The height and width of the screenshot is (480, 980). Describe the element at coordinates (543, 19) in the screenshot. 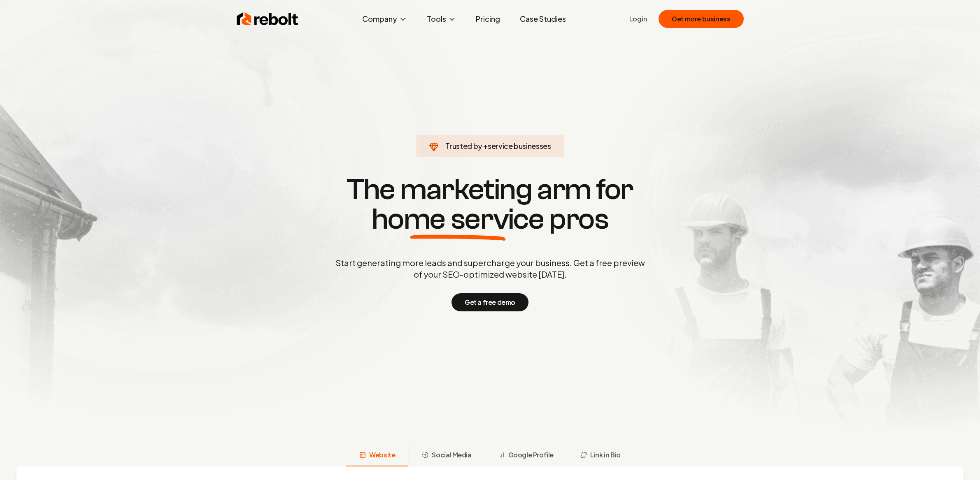

I see `a: Case Studies` at that location.